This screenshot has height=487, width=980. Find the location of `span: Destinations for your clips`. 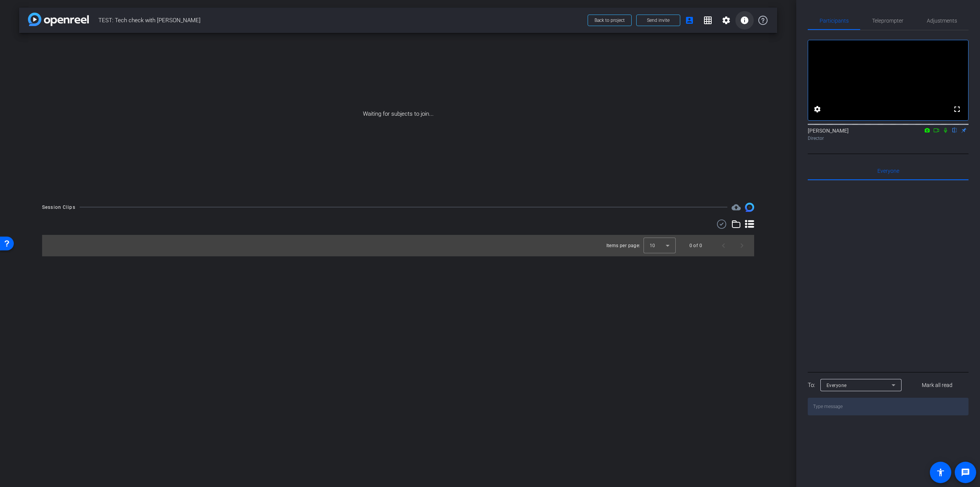

span: Destinations for your clips is located at coordinates (736, 207).